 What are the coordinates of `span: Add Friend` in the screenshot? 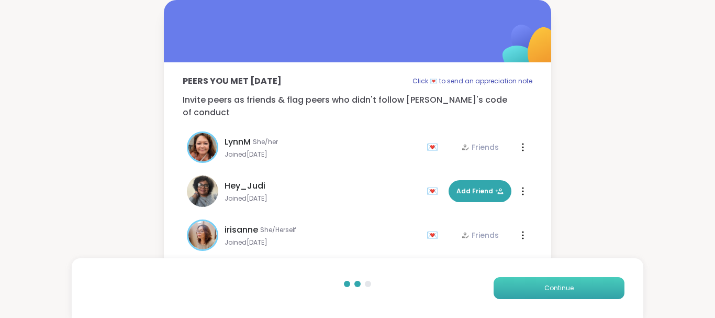 It's located at (480, 191).